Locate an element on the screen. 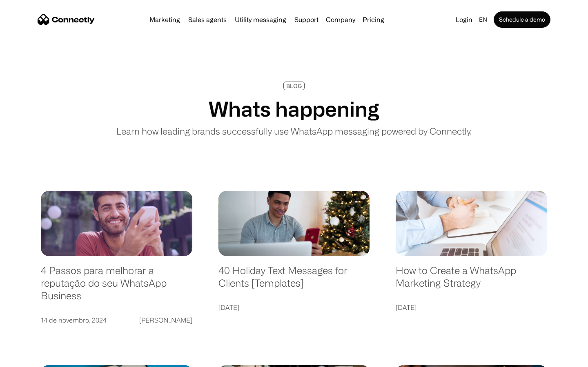 The image size is (588, 367). h1: Whats happening is located at coordinates (294, 109).